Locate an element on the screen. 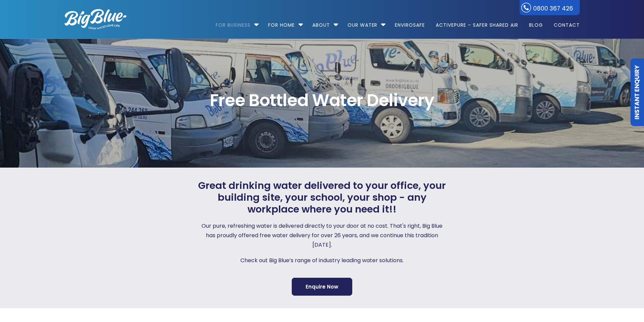  a: Enquire Now is located at coordinates (322, 287).